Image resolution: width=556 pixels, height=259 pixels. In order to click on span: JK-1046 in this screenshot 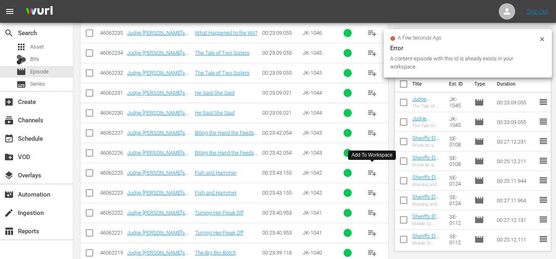, I will do `click(312, 33)`.